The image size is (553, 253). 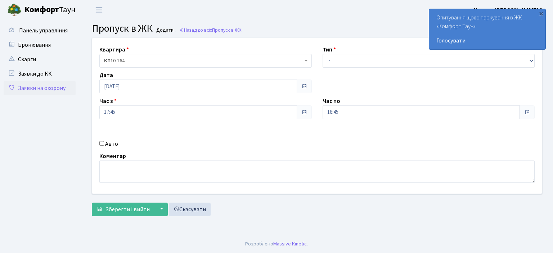 What do you see at coordinates (108, 101) in the screenshot?
I see `label: Час з` at bounding box center [108, 101].